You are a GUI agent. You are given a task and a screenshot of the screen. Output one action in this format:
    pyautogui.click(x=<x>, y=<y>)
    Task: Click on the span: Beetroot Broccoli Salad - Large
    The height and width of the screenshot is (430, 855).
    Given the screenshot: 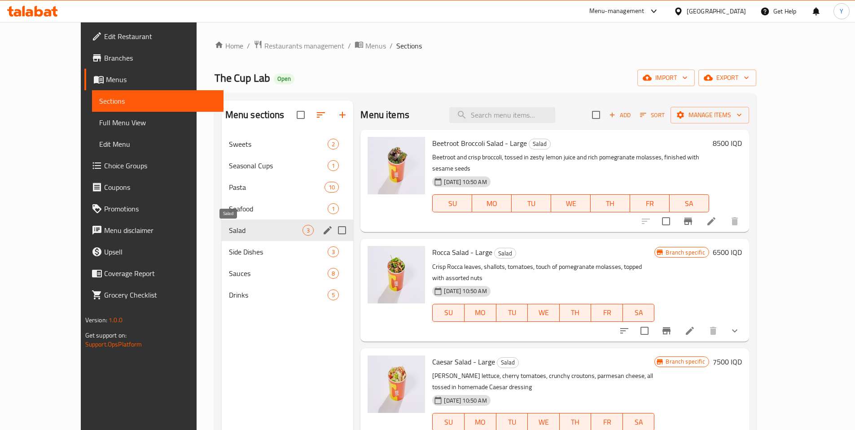 What is the action you would take?
    pyautogui.click(x=479, y=143)
    